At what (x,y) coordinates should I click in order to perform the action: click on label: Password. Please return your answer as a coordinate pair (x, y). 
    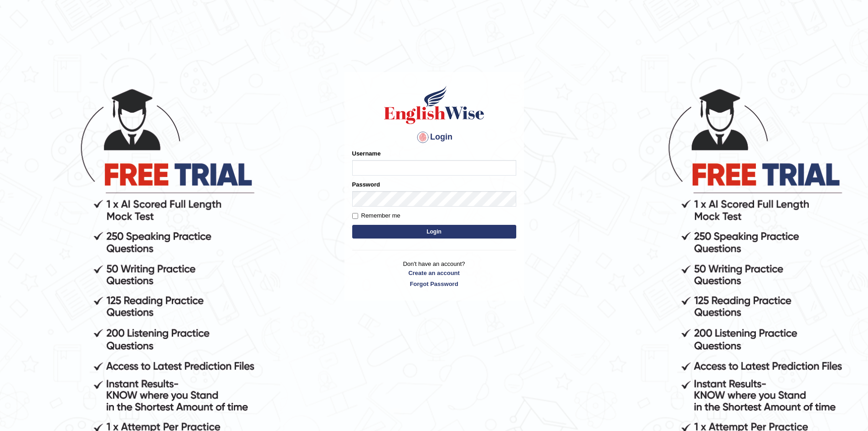
    Looking at the image, I should click on (366, 184).